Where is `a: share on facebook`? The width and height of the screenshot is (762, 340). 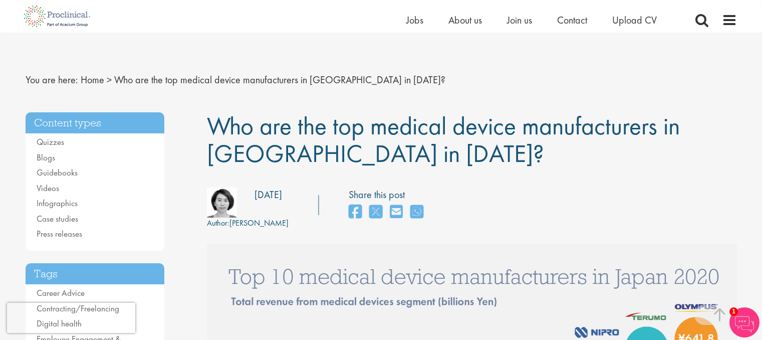 a: share on facebook is located at coordinates (355, 212).